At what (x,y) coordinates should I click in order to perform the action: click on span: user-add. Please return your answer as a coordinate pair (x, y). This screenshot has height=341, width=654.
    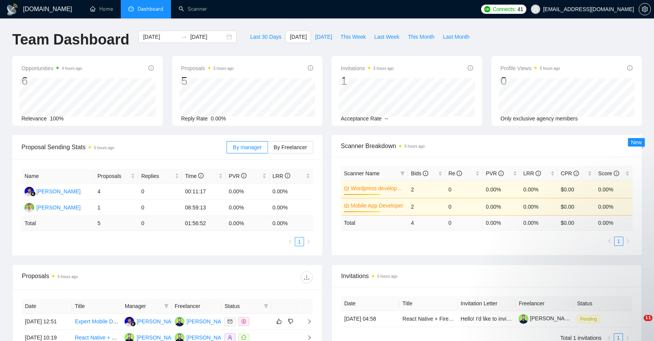
    Looking at the image, I should click on (230, 337).